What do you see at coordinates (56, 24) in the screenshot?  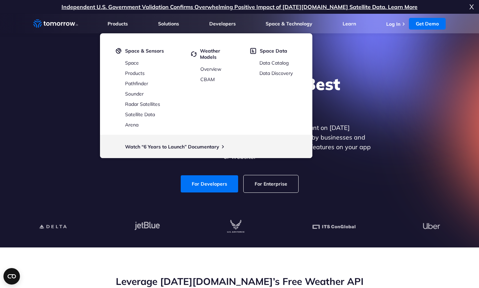 I see `a: Home link` at bounding box center [56, 24].